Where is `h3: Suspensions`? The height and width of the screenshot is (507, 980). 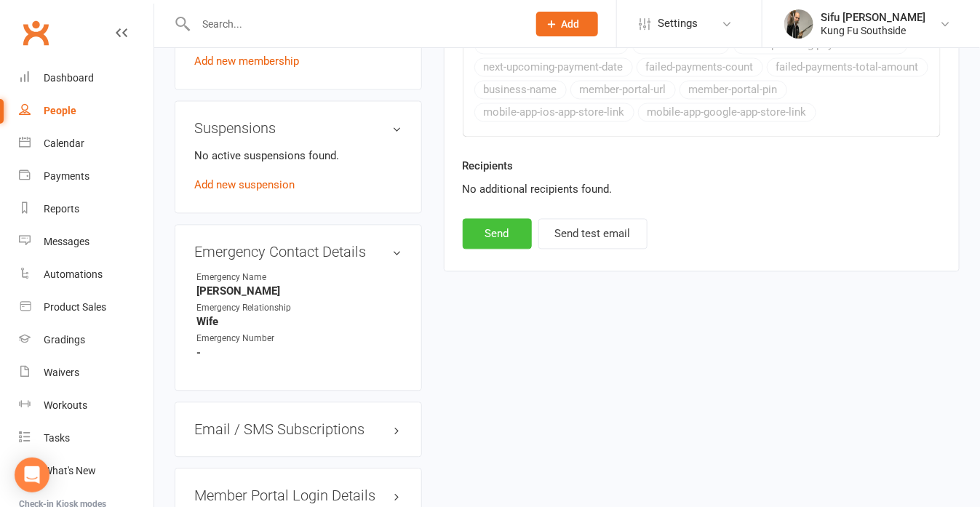
h3: Suspensions is located at coordinates (298, 129).